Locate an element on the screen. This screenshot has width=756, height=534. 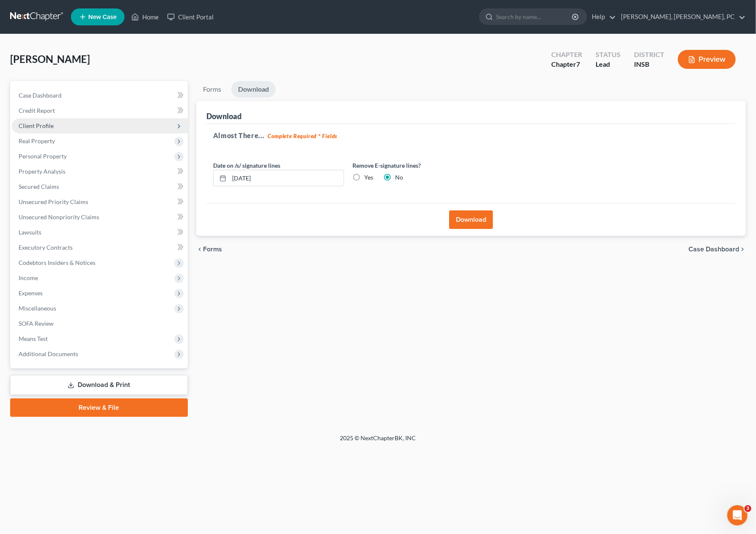
a: Credit Report is located at coordinates (100, 110).